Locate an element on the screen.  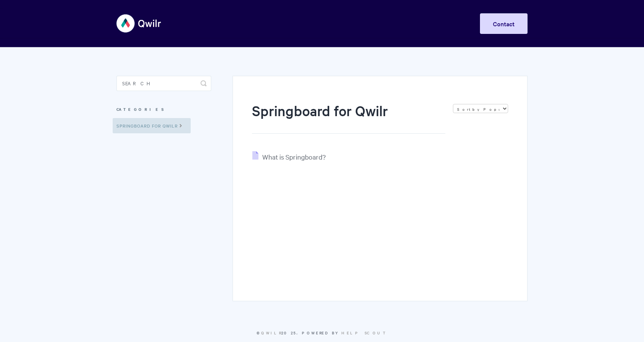
a: Springboard for Qwilr is located at coordinates (151, 126).